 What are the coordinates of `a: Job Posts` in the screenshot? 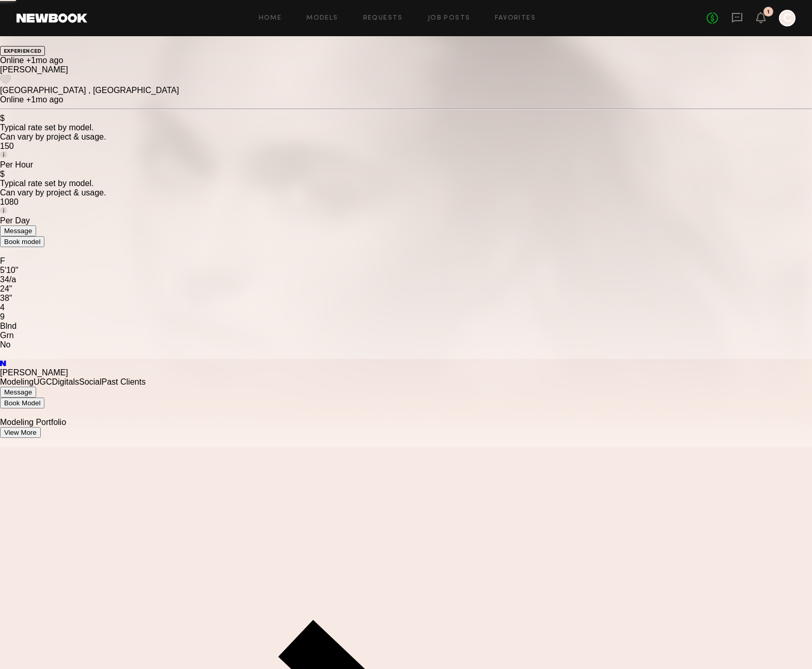 It's located at (449, 18).